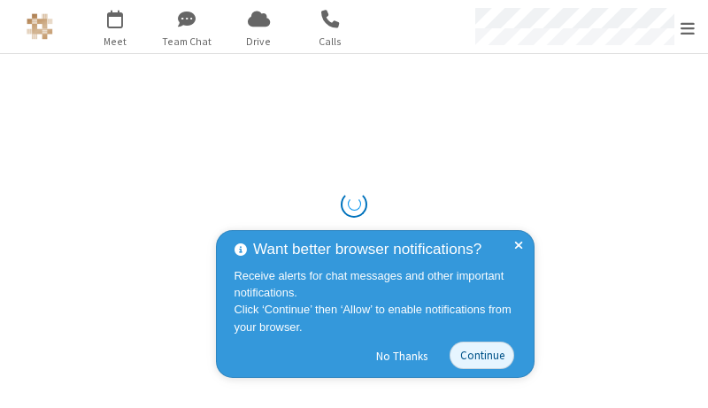 This screenshot has width=708, height=408. I want to click on button: No Thanks, so click(402, 356).